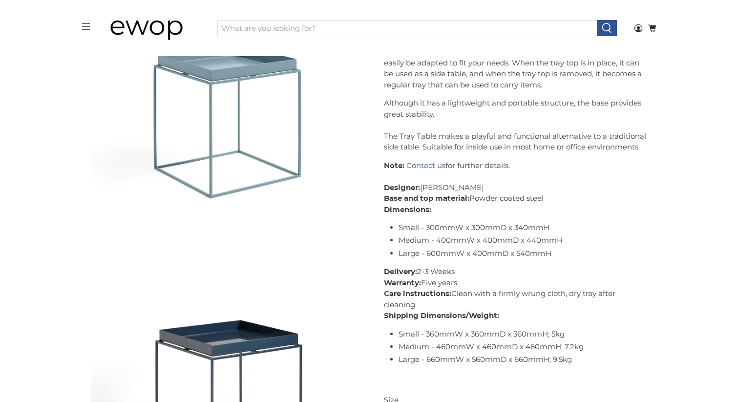 The width and height of the screenshot is (738, 402). What do you see at coordinates (523, 240) in the screenshot?
I see `li: Medium - 400mmW x 400mmD x 440mmH` at bounding box center [523, 240].